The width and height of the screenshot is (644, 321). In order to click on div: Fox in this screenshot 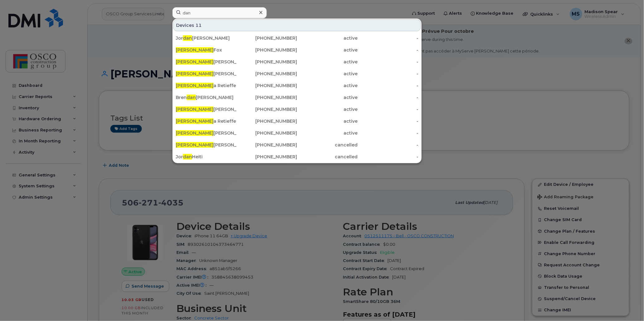, I will do `click(206, 50)`.